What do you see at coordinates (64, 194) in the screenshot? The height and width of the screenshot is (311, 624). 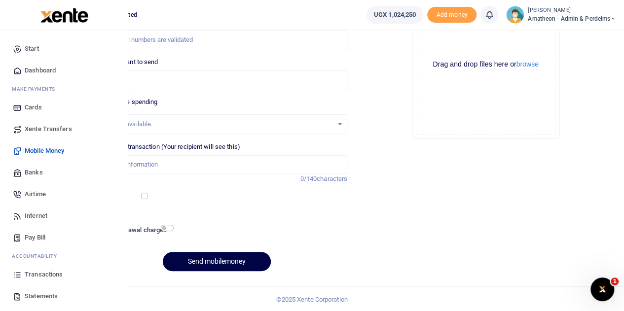 I see `a: Airtime` at bounding box center [64, 194].